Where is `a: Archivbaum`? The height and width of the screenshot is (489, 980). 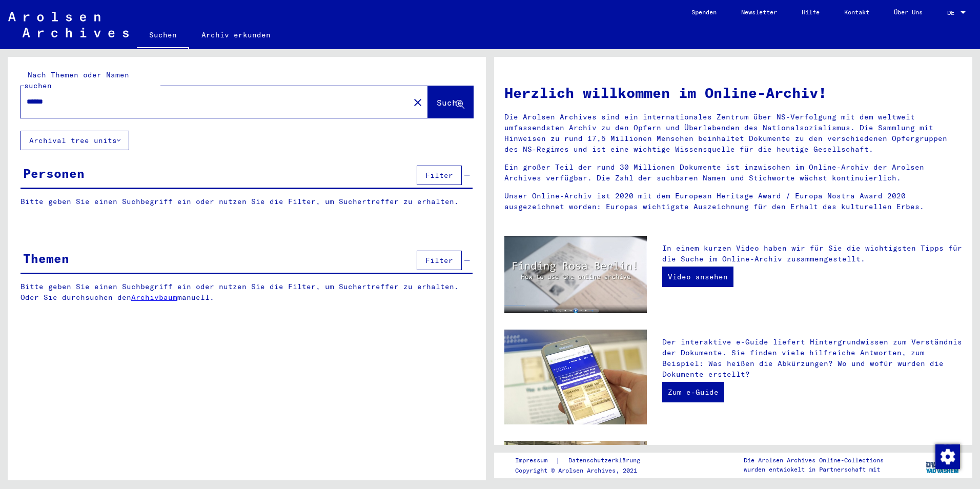 a: Archivbaum is located at coordinates (154, 298).